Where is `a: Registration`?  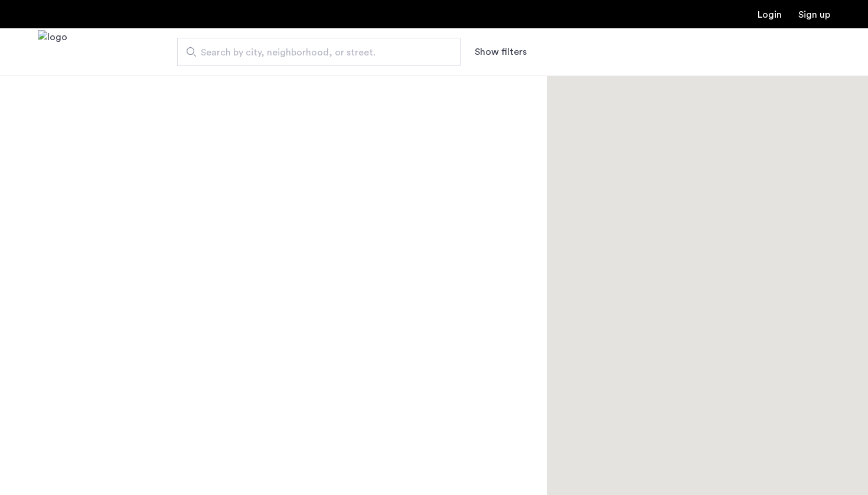 a: Registration is located at coordinates (814, 15).